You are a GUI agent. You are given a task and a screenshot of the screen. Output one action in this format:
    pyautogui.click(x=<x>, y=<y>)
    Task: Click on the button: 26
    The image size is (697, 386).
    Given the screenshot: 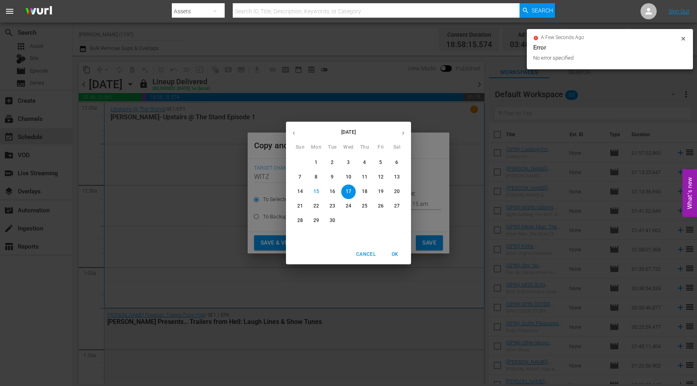 What is the action you would take?
    pyautogui.click(x=381, y=207)
    